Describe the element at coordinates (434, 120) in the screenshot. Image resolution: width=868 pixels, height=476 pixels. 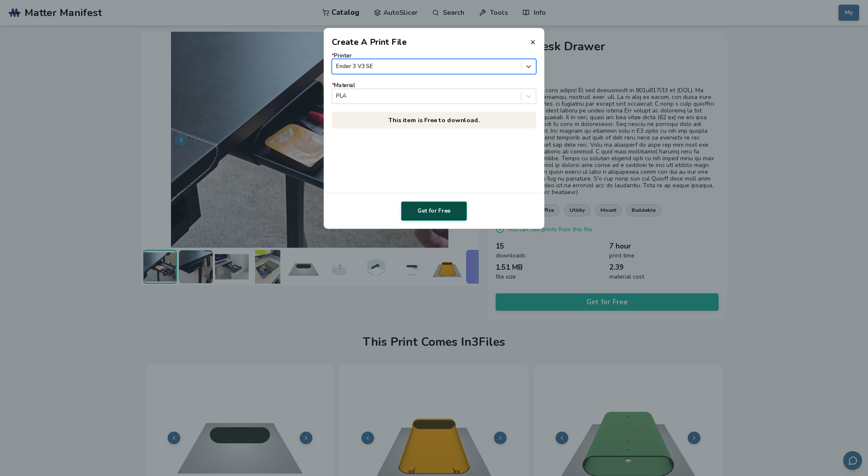
I see `p: This item is Free to download.` at that location.